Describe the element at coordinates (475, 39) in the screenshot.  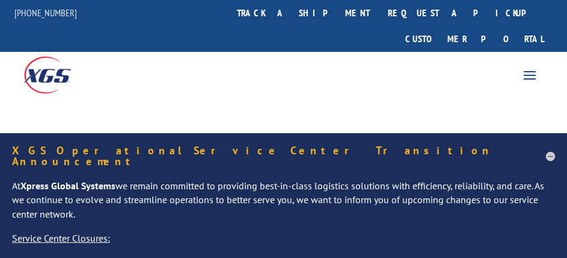
I see `a: Customer Portal` at that location.